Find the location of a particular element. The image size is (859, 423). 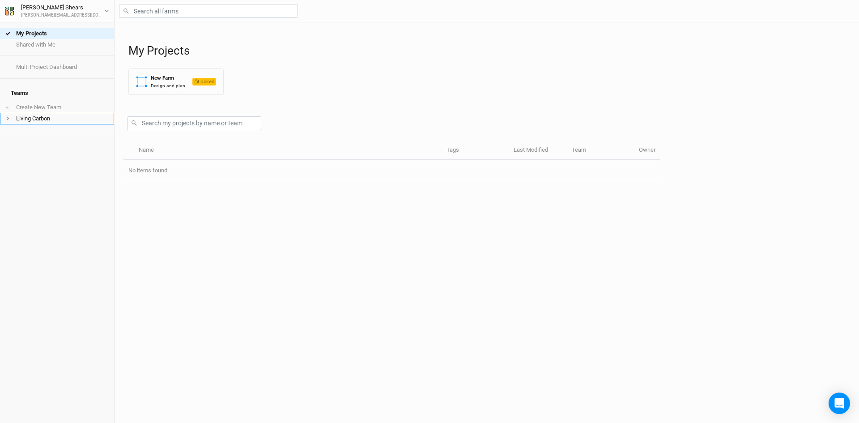

span: Locked is located at coordinates (204, 81).